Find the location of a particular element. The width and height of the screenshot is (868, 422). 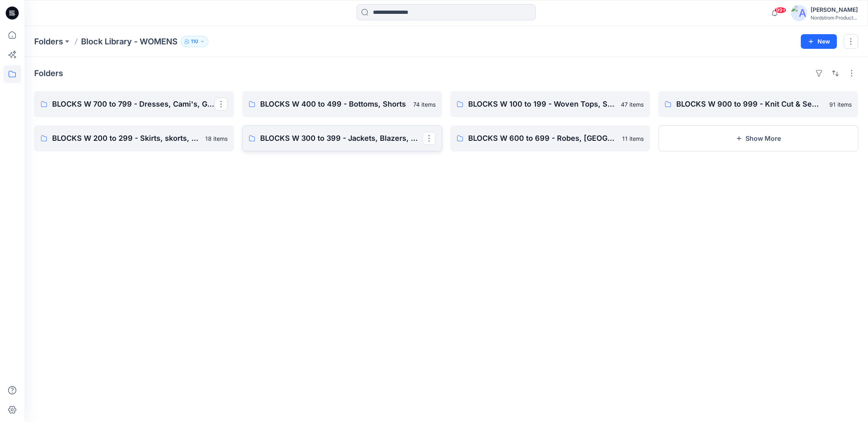

div: Nordstrom Product... is located at coordinates (835, 18).